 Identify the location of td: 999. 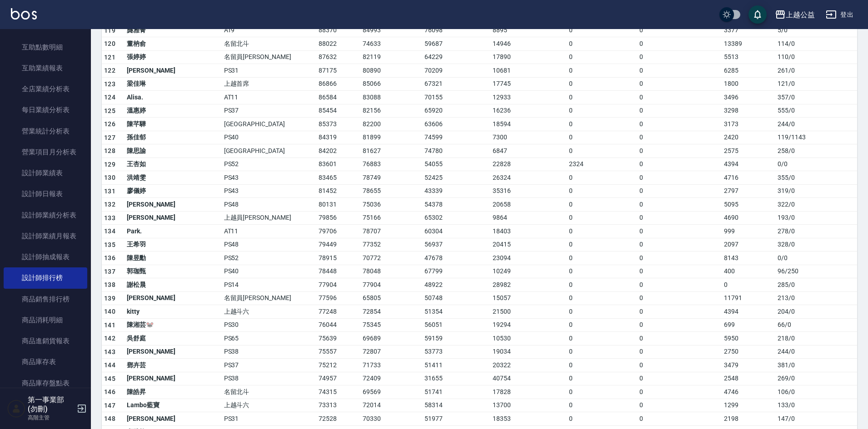
(749, 231).